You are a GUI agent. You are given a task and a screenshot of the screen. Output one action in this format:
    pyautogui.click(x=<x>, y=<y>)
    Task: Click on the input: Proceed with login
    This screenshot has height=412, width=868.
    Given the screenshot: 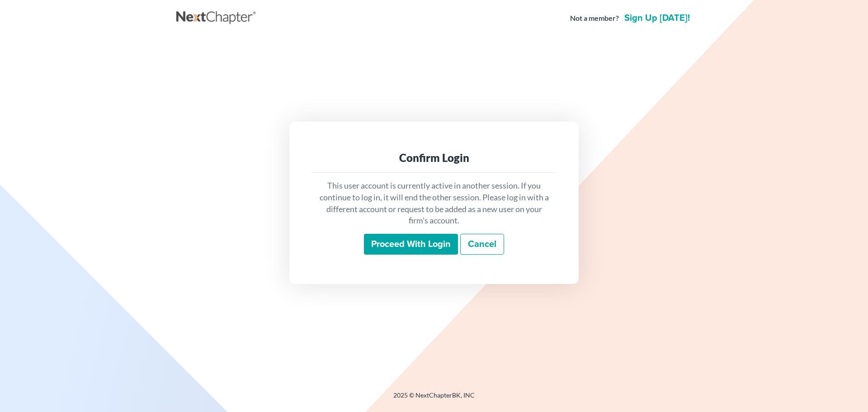 What is the action you would take?
    pyautogui.click(x=411, y=244)
    